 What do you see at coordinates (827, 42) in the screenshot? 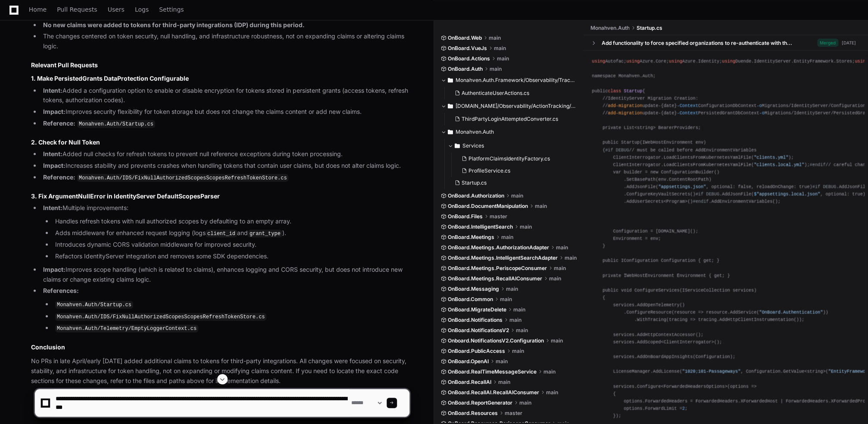
I see `span: Merged` at bounding box center [827, 42].